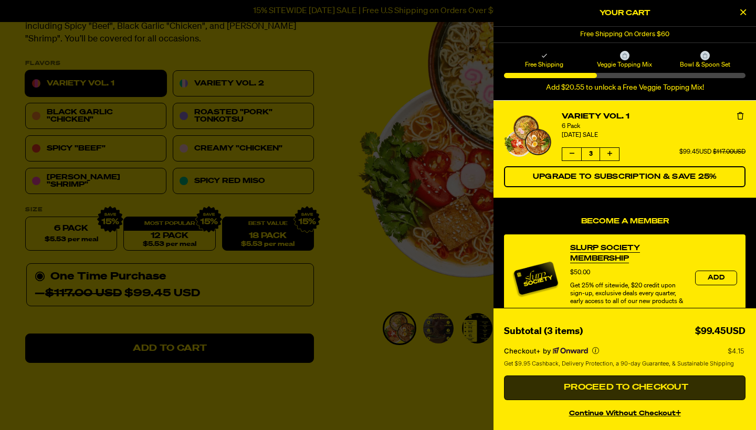  What do you see at coordinates (729, 152) in the screenshot?
I see `span: $117.00USD` at bounding box center [729, 152].